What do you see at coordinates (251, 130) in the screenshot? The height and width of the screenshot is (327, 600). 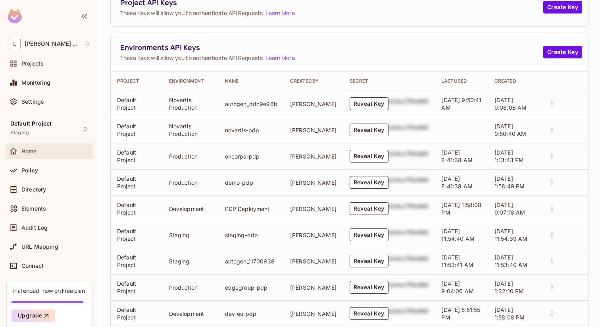 I see `td: novartis-pdp` at bounding box center [251, 130].